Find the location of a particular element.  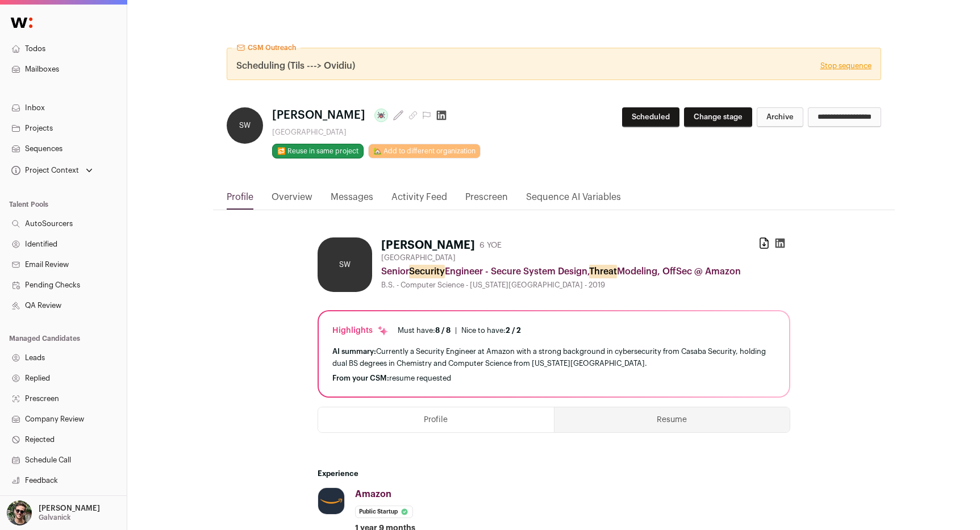

span: CSM Outreach is located at coordinates (272, 48).